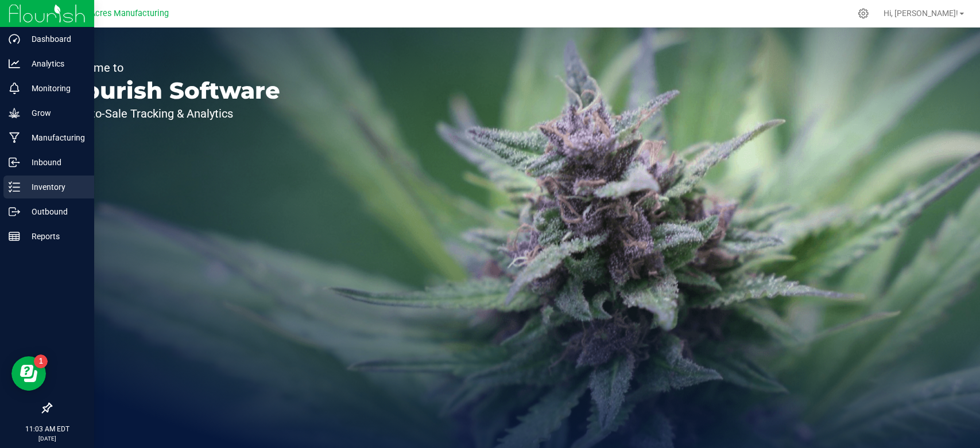  I want to click on inline-svg: Grow, so click(15, 113).